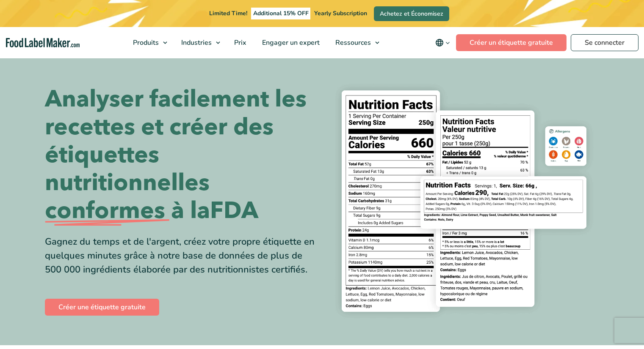  What do you see at coordinates (128, 211) in the screenshot?
I see `span: conformes à la` at bounding box center [128, 211].